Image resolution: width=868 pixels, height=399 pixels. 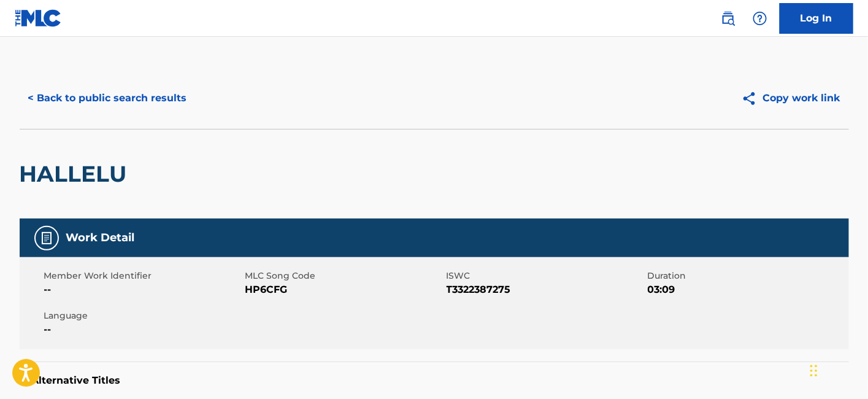 I want to click on div: Drag, so click(x=814, y=371).